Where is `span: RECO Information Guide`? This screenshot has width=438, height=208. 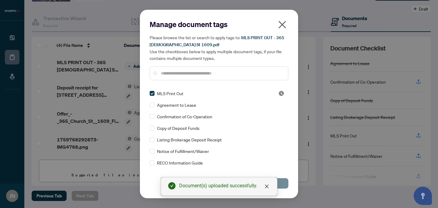
span: RECO Information Guide is located at coordinates (180, 163).